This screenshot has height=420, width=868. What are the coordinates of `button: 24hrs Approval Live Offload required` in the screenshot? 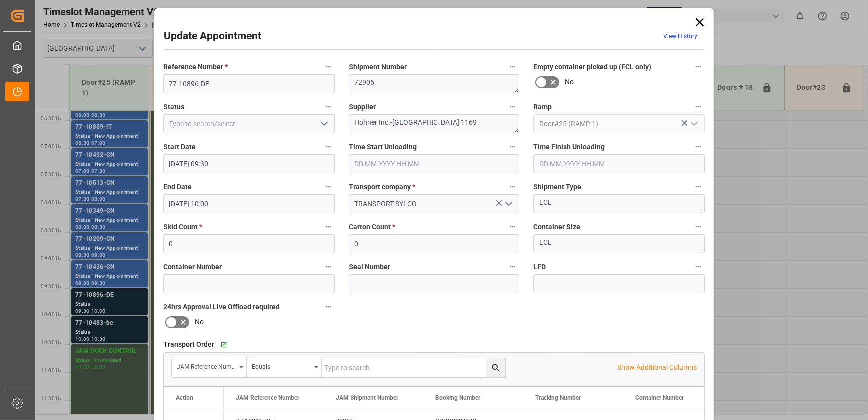 It's located at (328, 307).